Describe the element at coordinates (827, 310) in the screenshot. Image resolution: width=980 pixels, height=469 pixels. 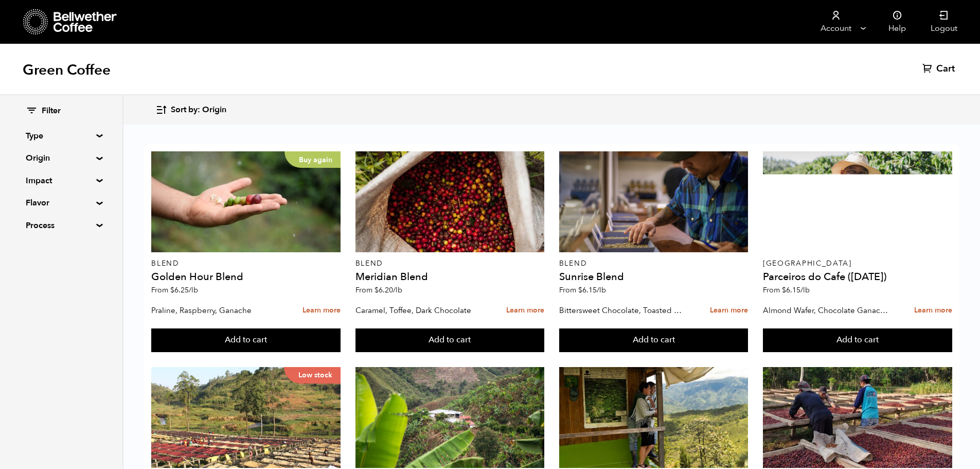
I see `p: Almond Wafer, Chocolate Ganache, Bing Cherry` at that location.